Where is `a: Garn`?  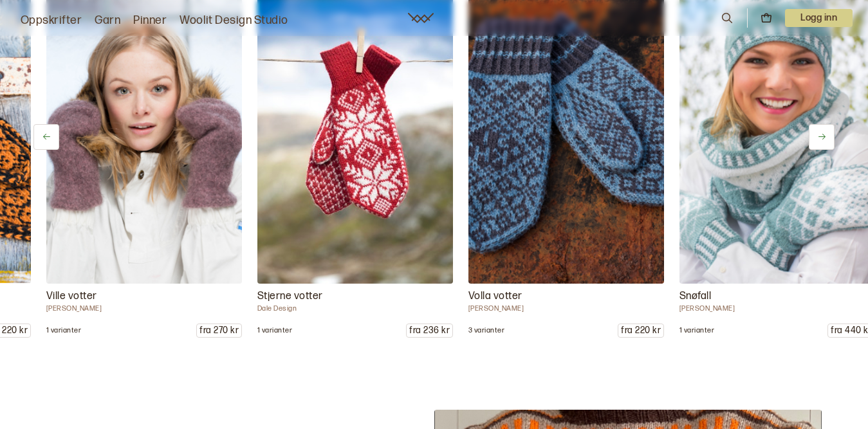 a: Garn is located at coordinates (107, 20).